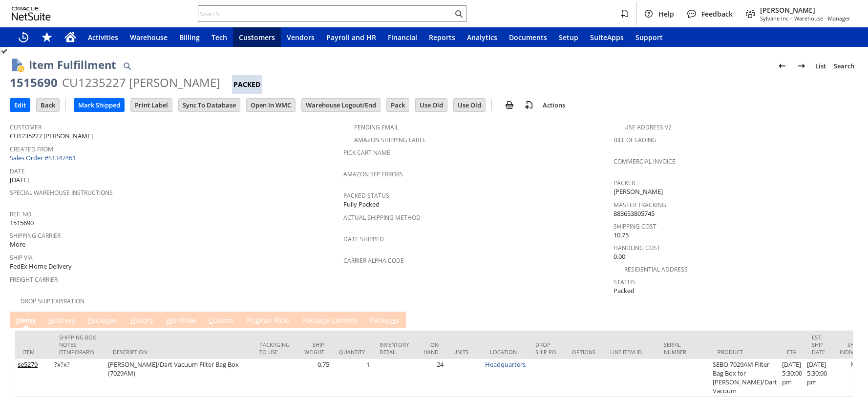 The image size is (868, 401). I want to click on a: Headquarters, so click(505, 364).